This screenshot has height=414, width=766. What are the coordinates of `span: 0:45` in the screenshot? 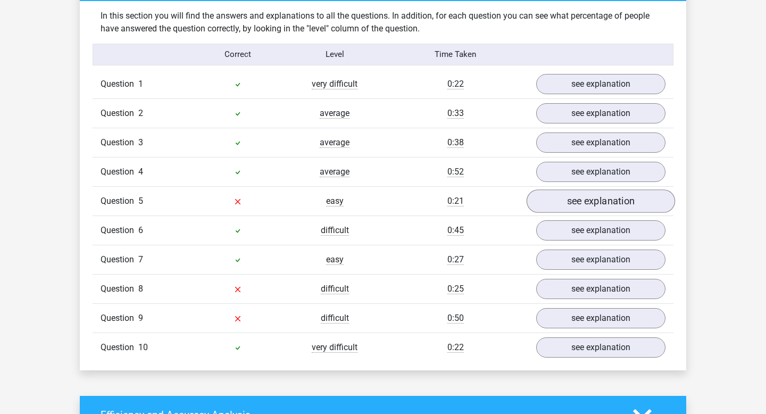 It's located at (455, 230).